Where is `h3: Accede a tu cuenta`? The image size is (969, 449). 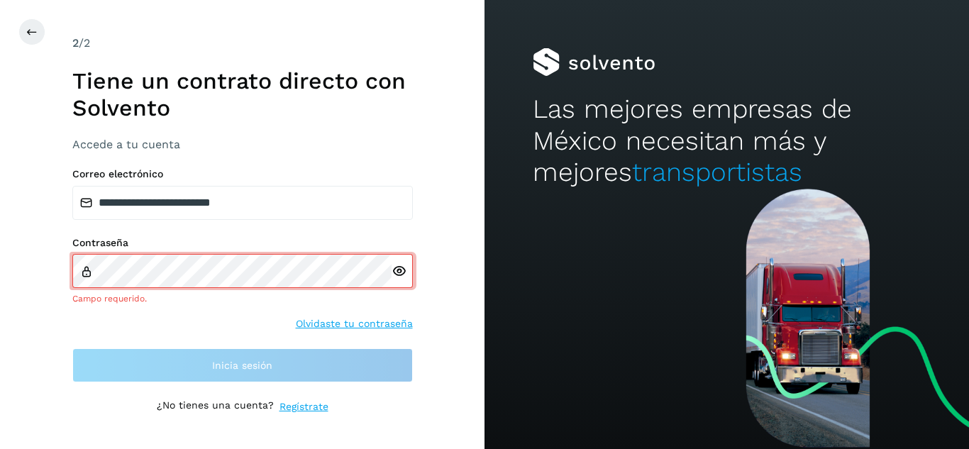
h3: Accede a tu cuenta is located at coordinates (243, 144).